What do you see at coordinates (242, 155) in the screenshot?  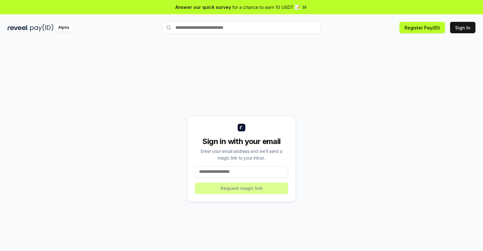 I see `div: Enter your email address and we’ll send a magic link to your inbox.` at bounding box center [242, 155].